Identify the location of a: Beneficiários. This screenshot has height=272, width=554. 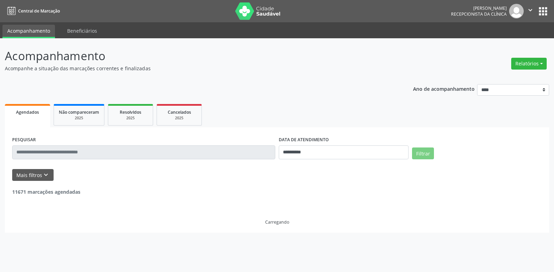
(82, 31).